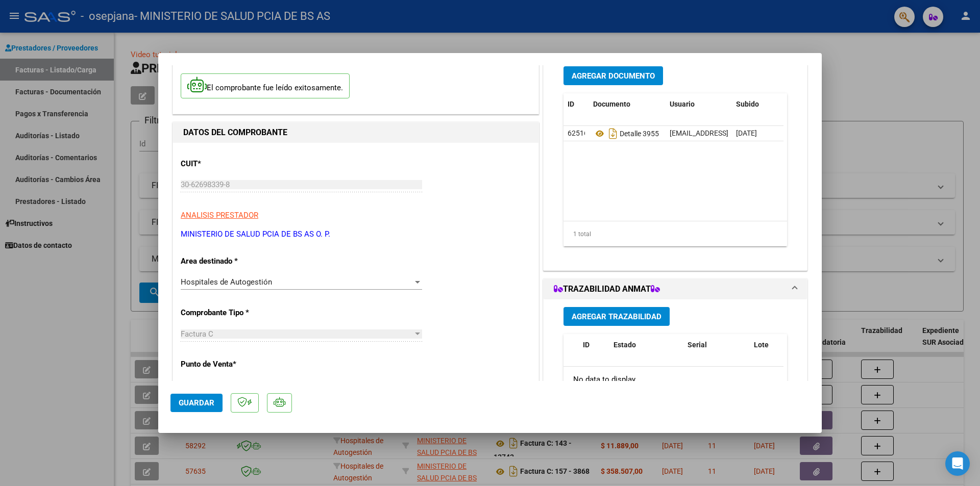 This screenshot has width=980, height=486. What do you see at coordinates (613, 76) in the screenshot?
I see `span: Agregar Documento` at bounding box center [613, 76].